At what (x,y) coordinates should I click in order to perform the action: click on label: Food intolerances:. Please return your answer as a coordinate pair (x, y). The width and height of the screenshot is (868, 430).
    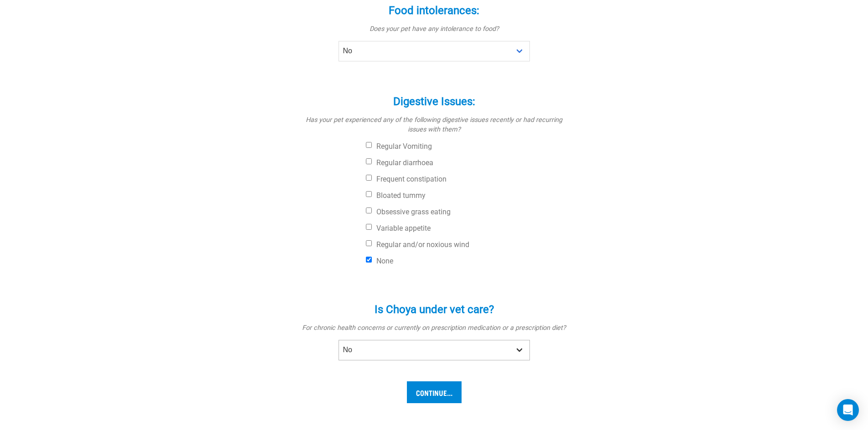
    Looking at the image, I should click on (434, 10).